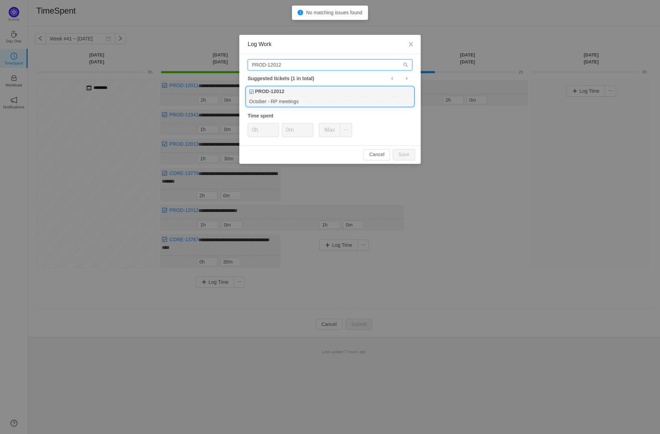  I want to click on span: No matching issues found, so click(334, 13).